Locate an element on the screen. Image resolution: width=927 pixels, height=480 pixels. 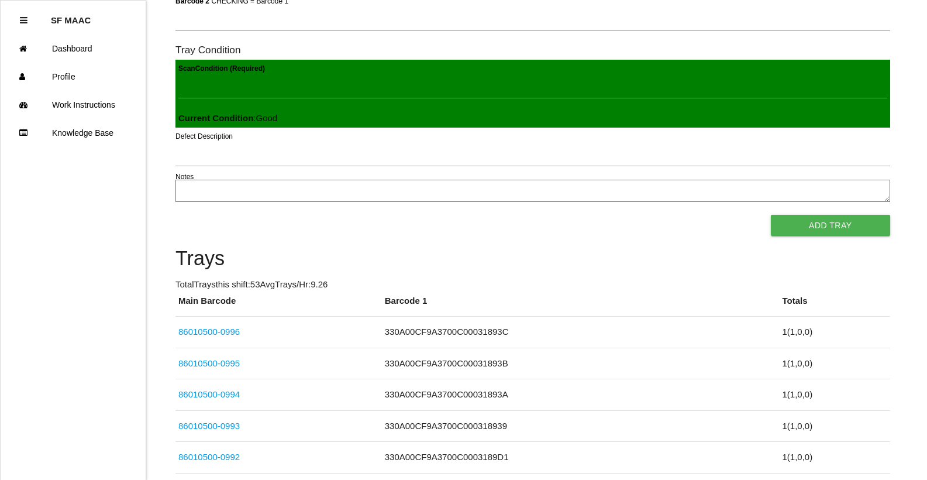
th: Barcode 1 is located at coordinates (581, 305).